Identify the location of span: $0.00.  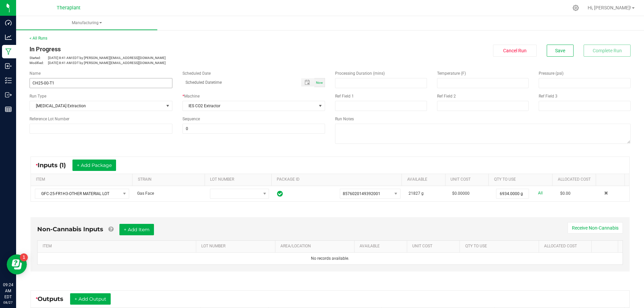
(565, 193).